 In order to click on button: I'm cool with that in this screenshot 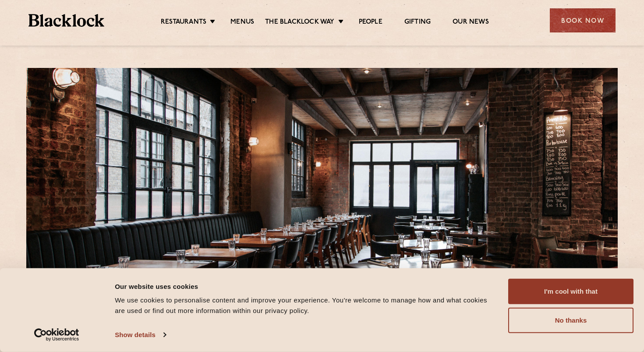, I will do `click(571, 291)`.